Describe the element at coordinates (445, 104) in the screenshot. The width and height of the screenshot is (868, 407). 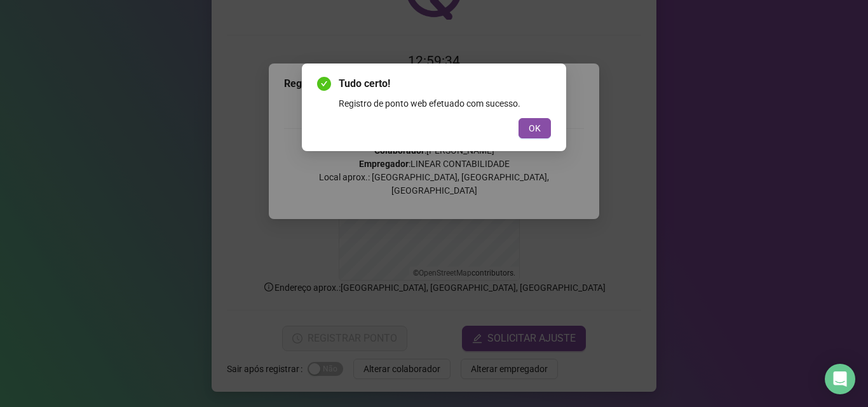
I see `div: Registro de ponto web efetuado com sucesso.` at that location.